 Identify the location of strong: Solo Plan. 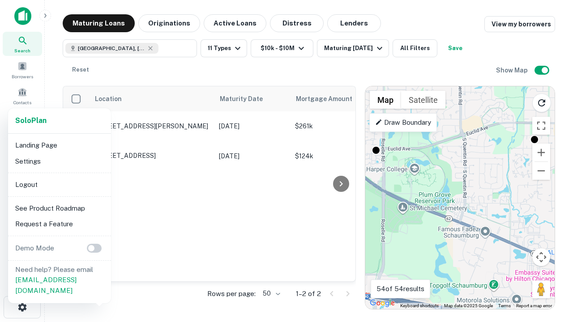
(31, 120).